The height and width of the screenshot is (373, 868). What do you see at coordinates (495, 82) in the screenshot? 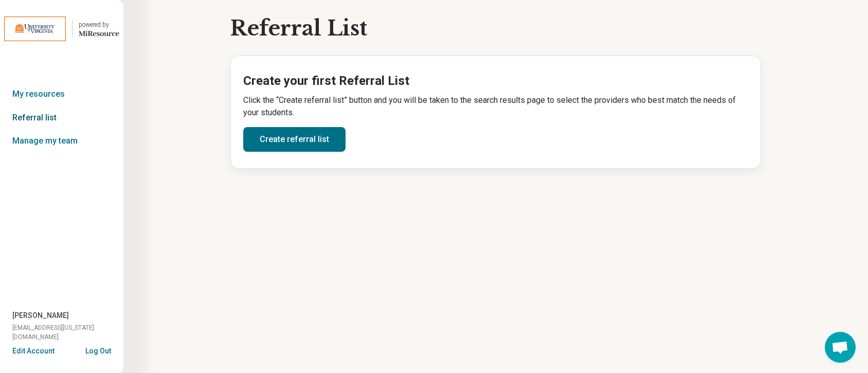
I see `h2: Create your first Referral List` at bounding box center [495, 82].